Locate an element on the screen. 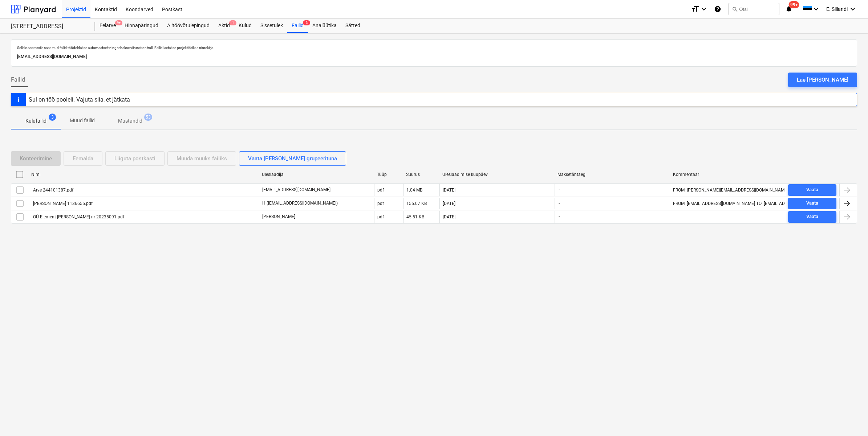 This screenshot has height=436, width=868. a: Alltöövõtulepingud is located at coordinates (188, 26).